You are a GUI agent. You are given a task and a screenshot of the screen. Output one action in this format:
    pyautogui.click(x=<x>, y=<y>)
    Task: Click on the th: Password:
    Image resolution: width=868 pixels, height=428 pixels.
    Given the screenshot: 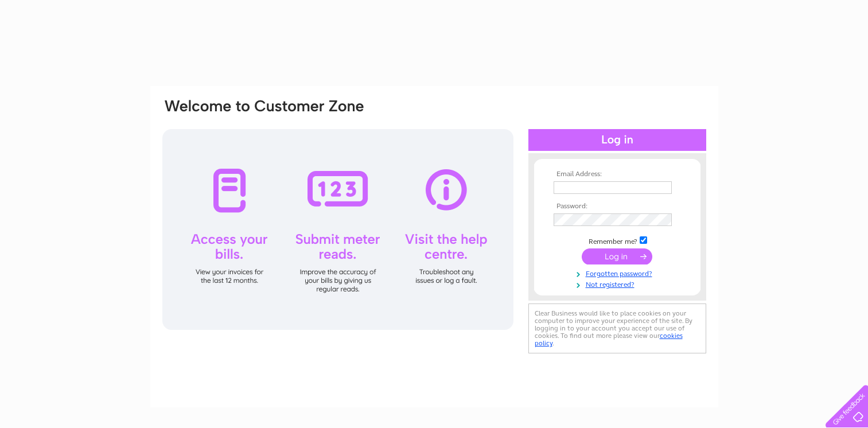 What is the action you would take?
    pyautogui.click(x=617, y=206)
    